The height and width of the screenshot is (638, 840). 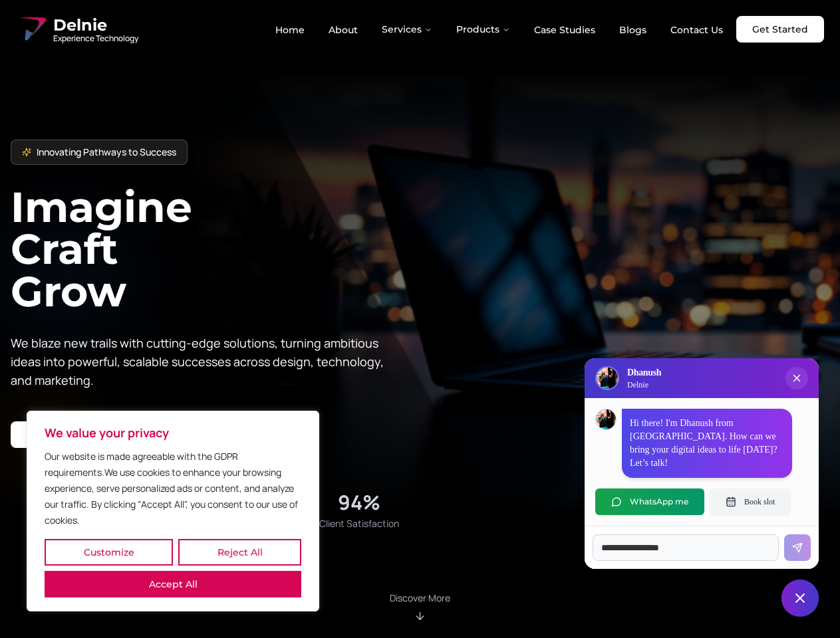 I want to click on a: Contact Us, so click(x=696, y=30).